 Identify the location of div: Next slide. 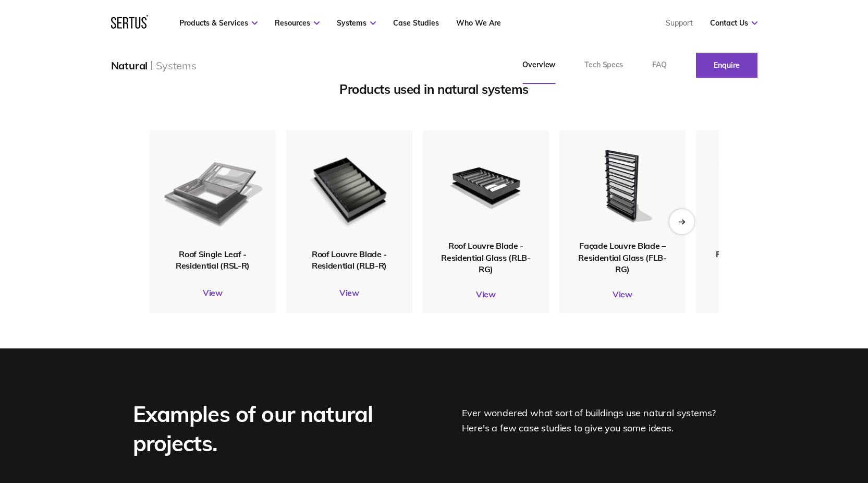
(682, 221).